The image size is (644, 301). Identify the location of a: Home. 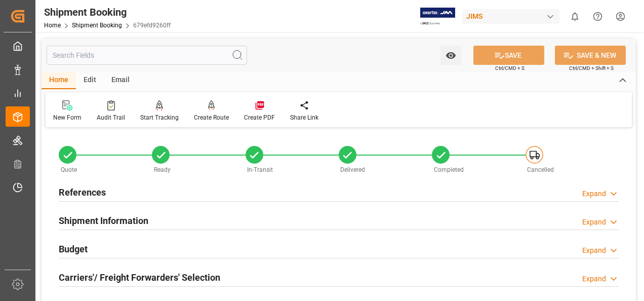
(52, 25).